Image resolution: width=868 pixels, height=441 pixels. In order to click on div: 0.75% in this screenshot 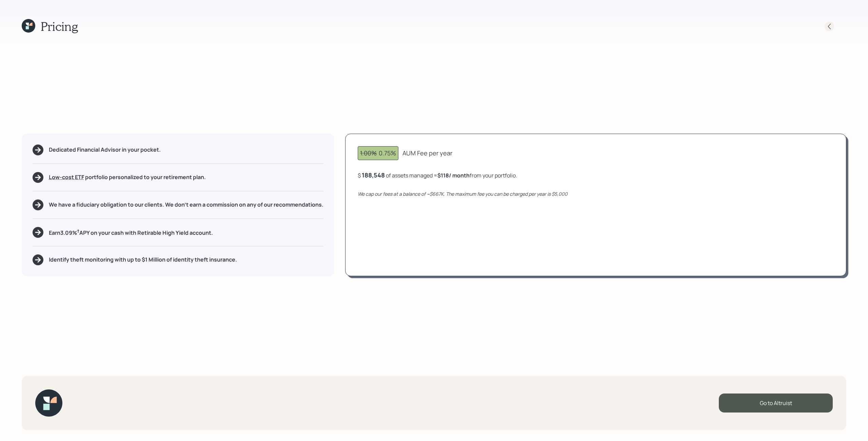, I will do `click(378, 153)`.